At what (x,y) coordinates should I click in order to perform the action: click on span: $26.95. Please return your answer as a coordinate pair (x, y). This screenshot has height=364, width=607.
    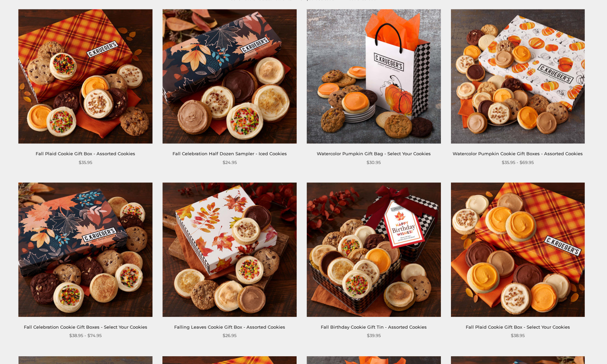
    Looking at the image, I should click on (230, 336).